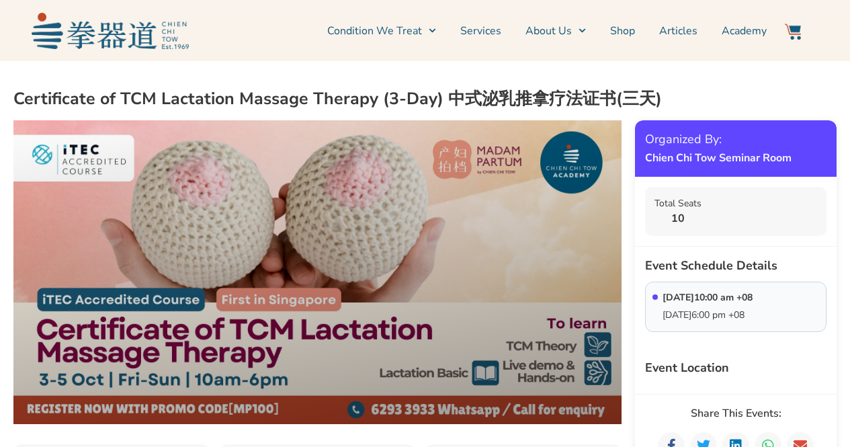  What do you see at coordinates (678, 218) in the screenshot?
I see `strong: 10` at bounding box center [678, 218].